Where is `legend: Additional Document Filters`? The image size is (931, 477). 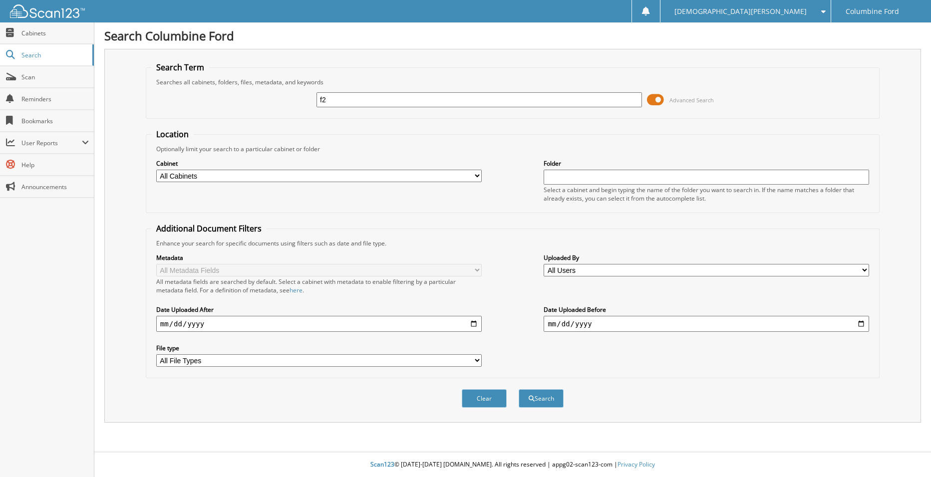 legend: Additional Document Filters is located at coordinates (209, 229).